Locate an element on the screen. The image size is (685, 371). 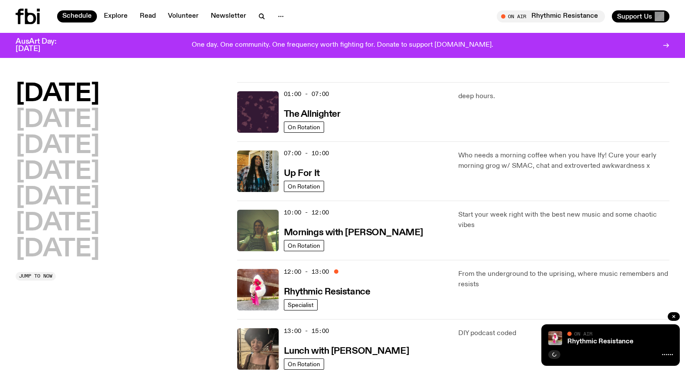
a: Up For It is located at coordinates (302, 173).